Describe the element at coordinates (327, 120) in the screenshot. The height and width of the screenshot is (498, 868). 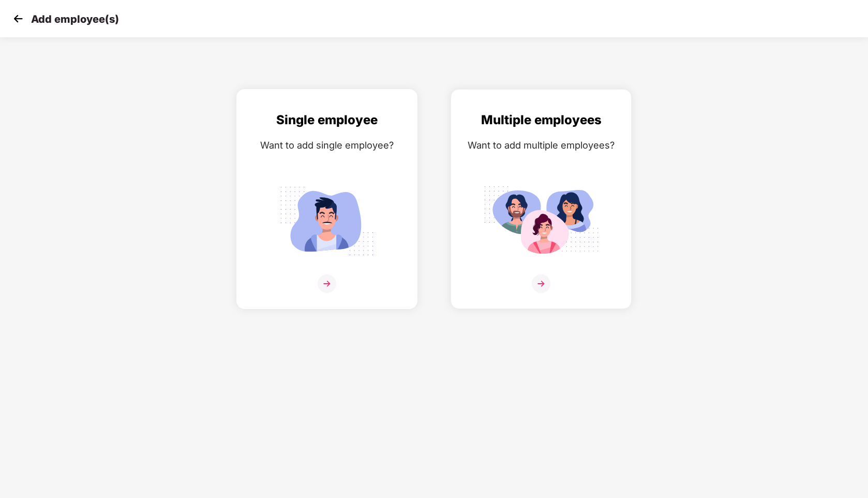
I see `div: Single employee` at that location.